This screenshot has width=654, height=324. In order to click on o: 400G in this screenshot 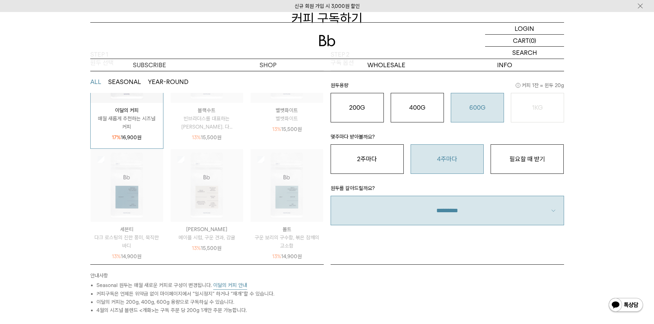, I will do `click(417, 107)`.